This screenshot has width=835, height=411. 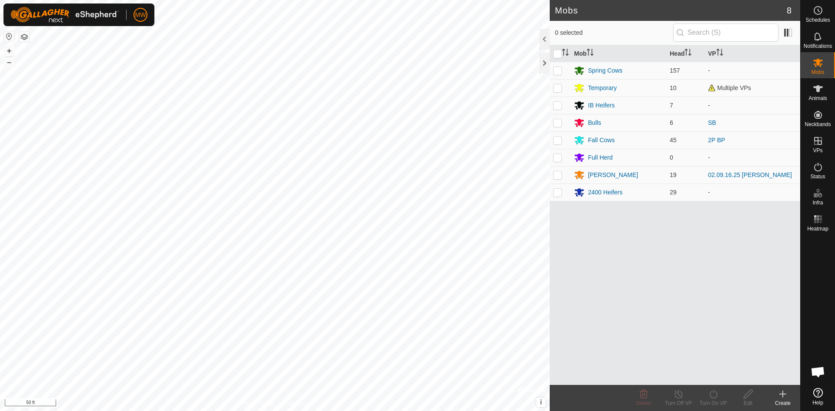 I want to click on span: Notifications, so click(x=817, y=46).